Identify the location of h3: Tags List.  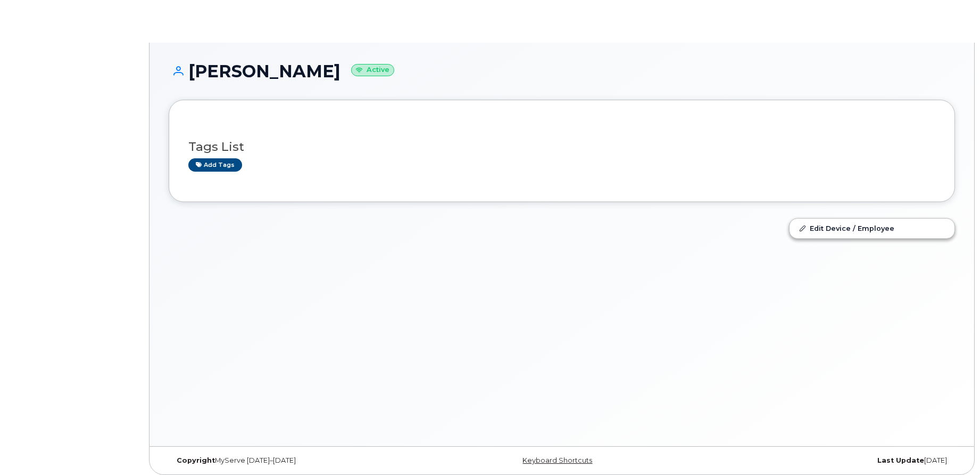
(562, 146).